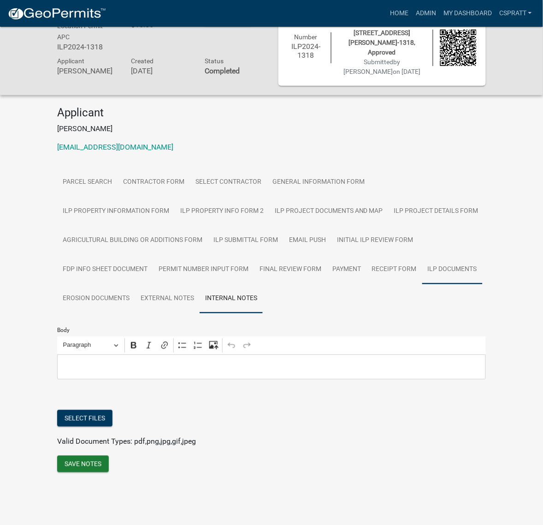  What do you see at coordinates (516, 13) in the screenshot?
I see `a: cspratt` at bounding box center [516, 13].